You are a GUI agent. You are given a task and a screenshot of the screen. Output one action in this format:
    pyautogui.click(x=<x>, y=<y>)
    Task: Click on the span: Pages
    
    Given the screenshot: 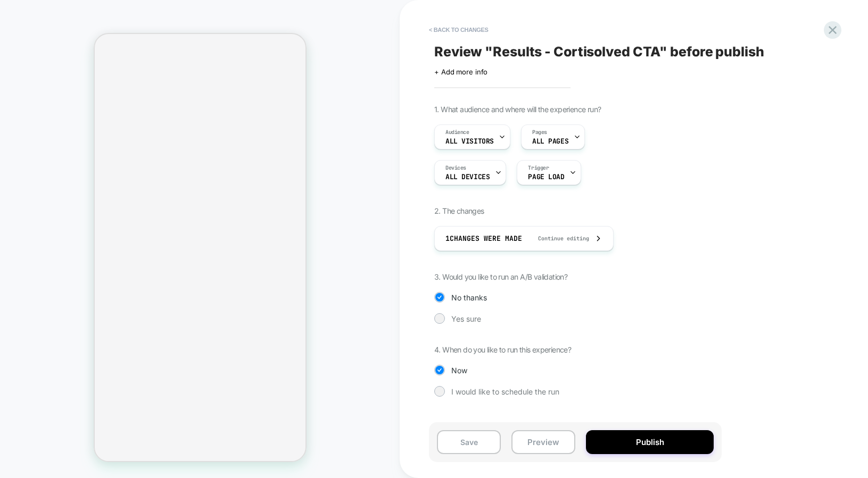 What is the action you would take?
    pyautogui.click(x=540, y=132)
    